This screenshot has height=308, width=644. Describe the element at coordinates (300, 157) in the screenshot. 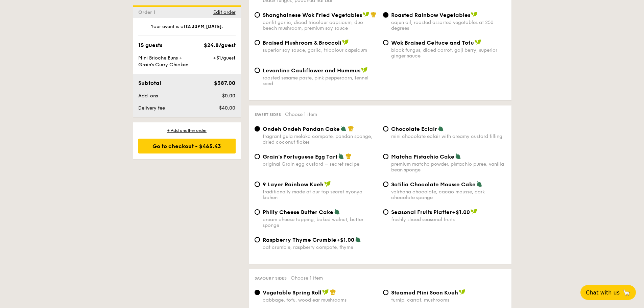

I see `span: Grain's Portuguese Egg Tart` at that location.